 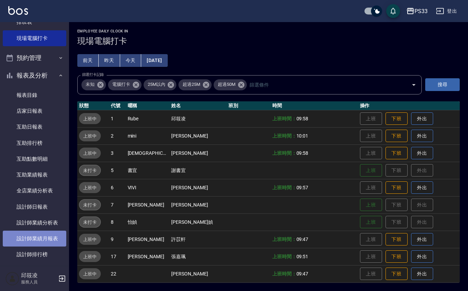 I want to click on th: 操作, so click(x=409, y=106).